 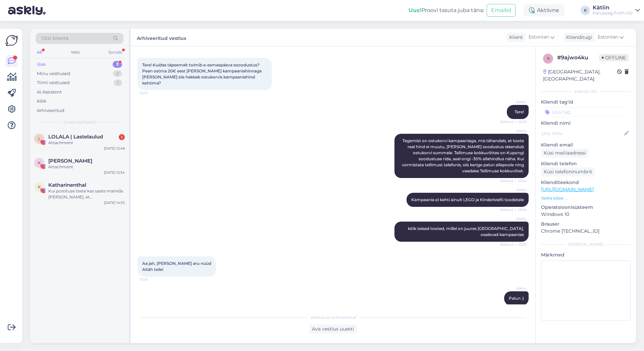 I want to click on div: AI Assistent, so click(x=49, y=92).